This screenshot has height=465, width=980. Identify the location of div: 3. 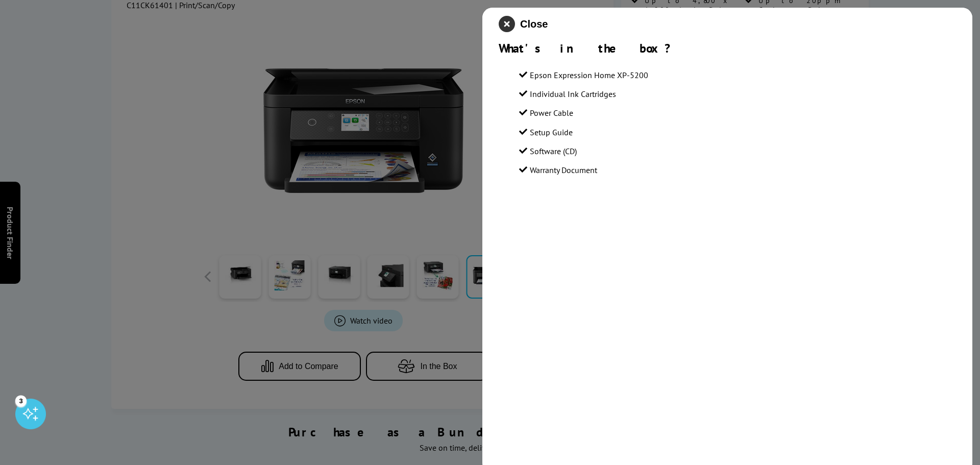
(21, 401).